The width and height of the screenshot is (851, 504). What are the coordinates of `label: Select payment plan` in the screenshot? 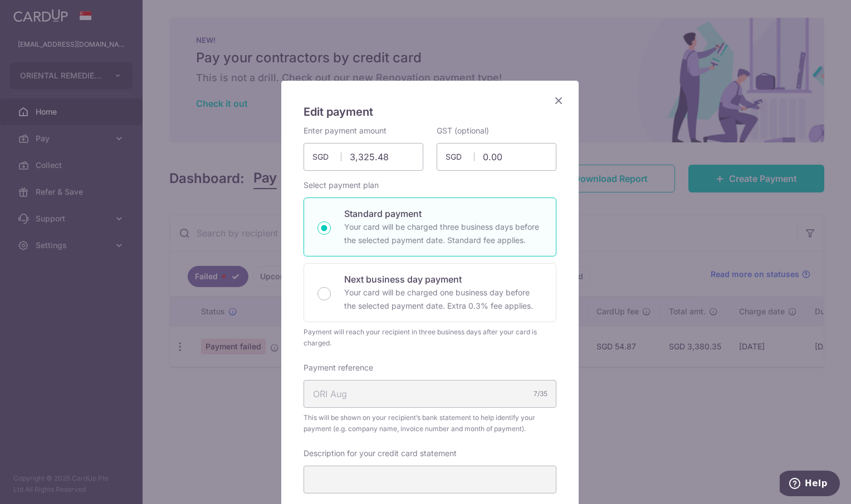 It's located at (341, 185).